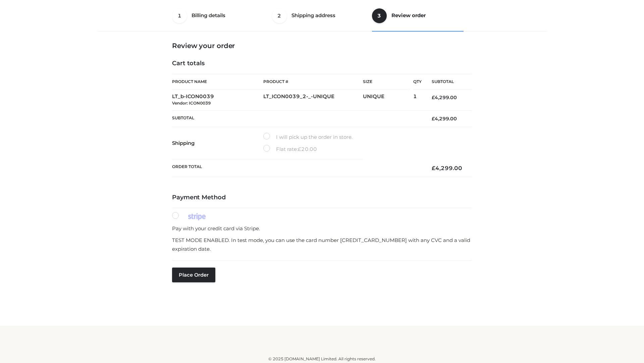 This screenshot has width=644, height=363. I want to click on th: Shipping, so click(218, 143).